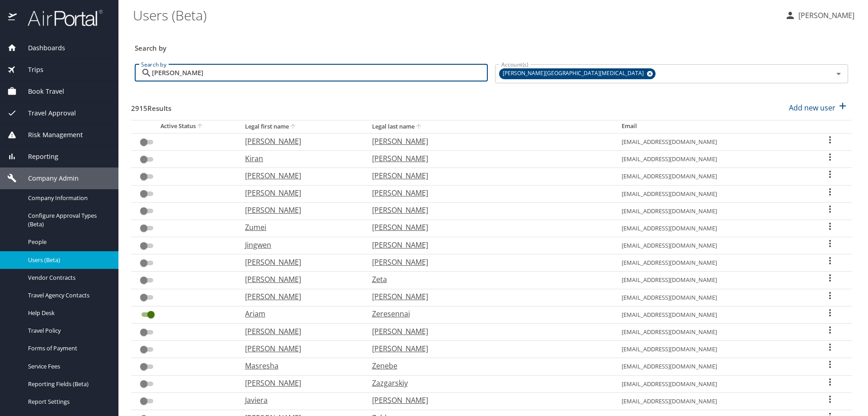 Image resolution: width=868 pixels, height=416 pixels. Describe the element at coordinates (299, 365) in the screenshot. I see `p: Masresha` at that location.